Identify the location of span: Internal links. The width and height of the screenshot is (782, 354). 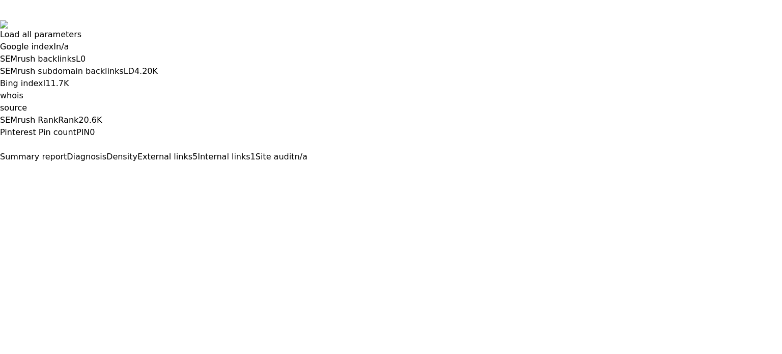
(224, 156).